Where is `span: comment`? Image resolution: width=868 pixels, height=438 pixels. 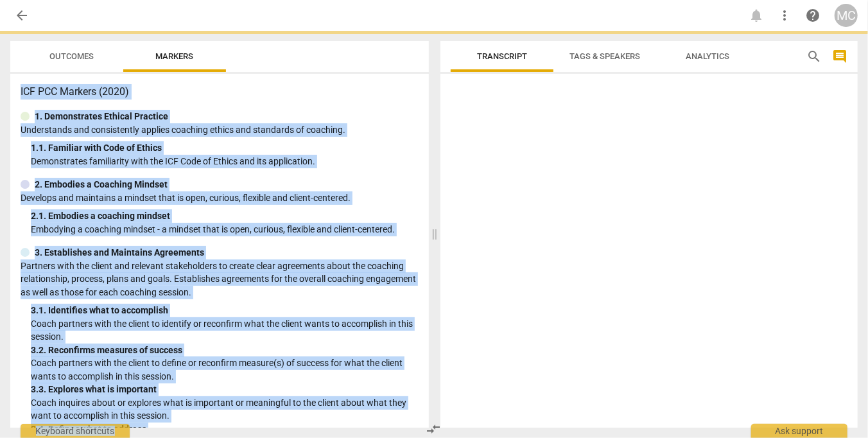 span: comment is located at coordinates (840, 57).